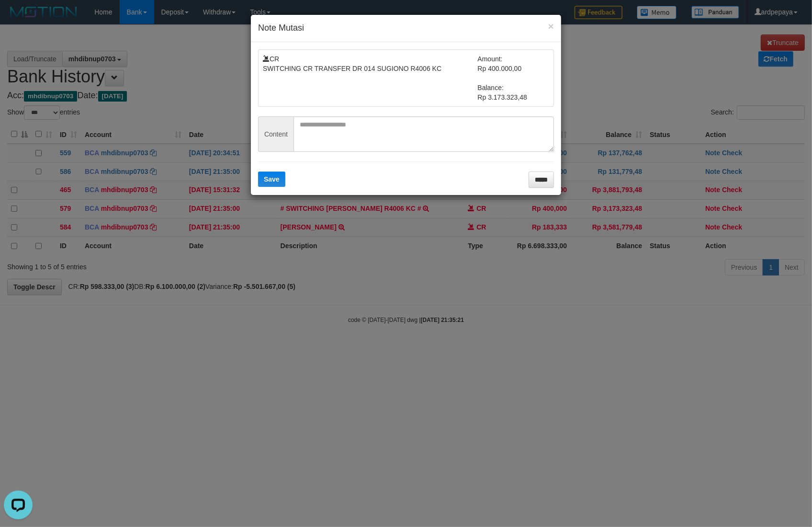 Image resolution: width=812 pixels, height=527 pixels. What do you see at coordinates (18, 18) in the screenshot?
I see `button: Open LiveChat chat widget` at bounding box center [18, 18].